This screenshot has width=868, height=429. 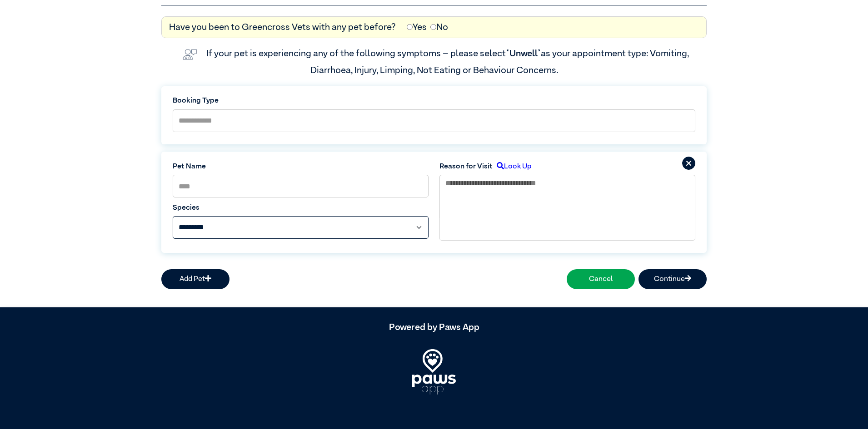 I want to click on h5: Powered by Paws App, so click(x=434, y=328).